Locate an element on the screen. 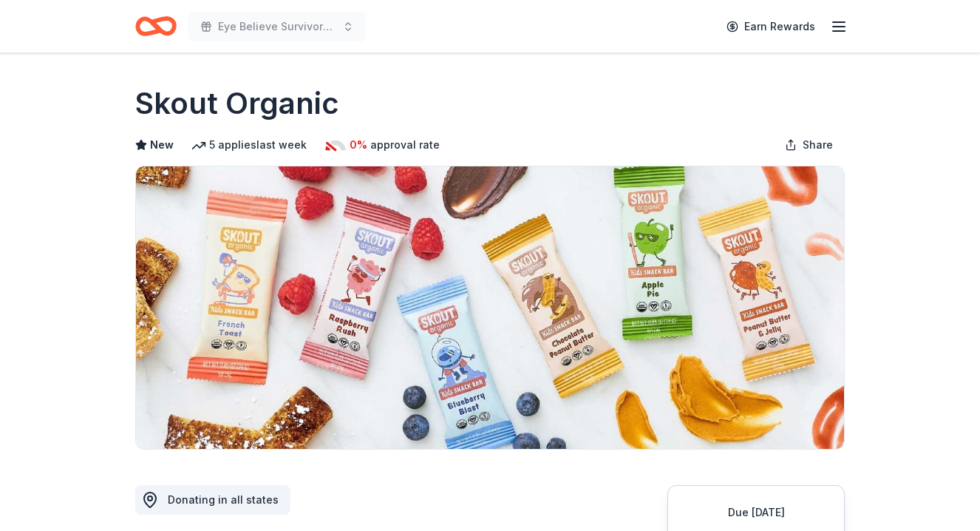 The image size is (980, 531). span: 0% is located at coordinates (358, 145).